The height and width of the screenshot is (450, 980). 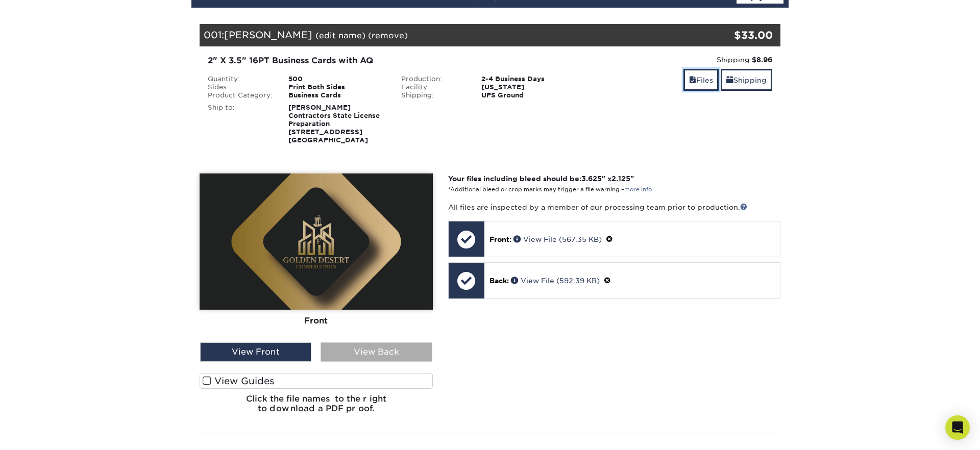 What do you see at coordinates (529, 79) in the screenshot?
I see `div: 2-4 Business Days` at bounding box center [529, 79].